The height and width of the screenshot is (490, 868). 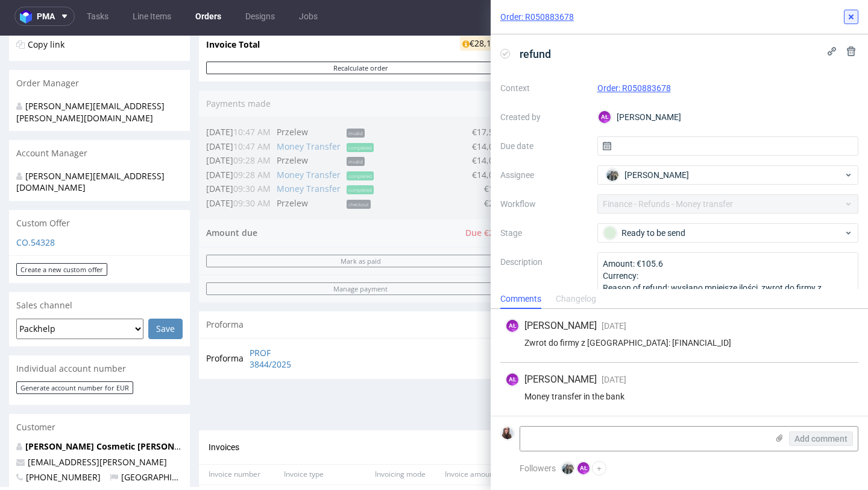 I want to click on button: Generate account number for EUR, so click(x=74, y=352).